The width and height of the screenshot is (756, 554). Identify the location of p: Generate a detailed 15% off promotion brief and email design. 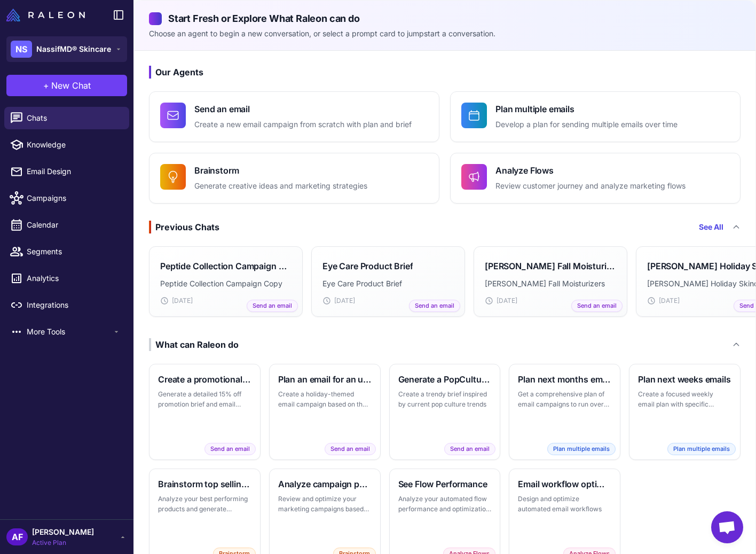
(204, 398).